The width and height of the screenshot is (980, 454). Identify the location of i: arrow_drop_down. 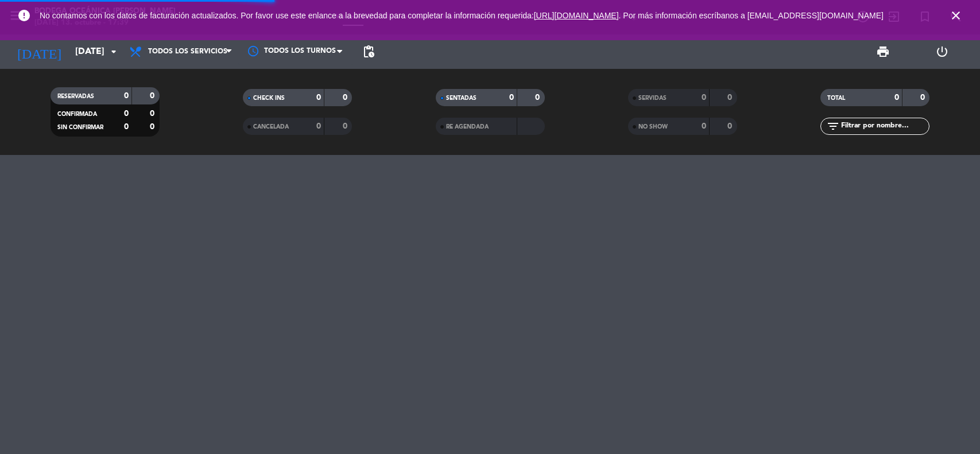
(114, 51).